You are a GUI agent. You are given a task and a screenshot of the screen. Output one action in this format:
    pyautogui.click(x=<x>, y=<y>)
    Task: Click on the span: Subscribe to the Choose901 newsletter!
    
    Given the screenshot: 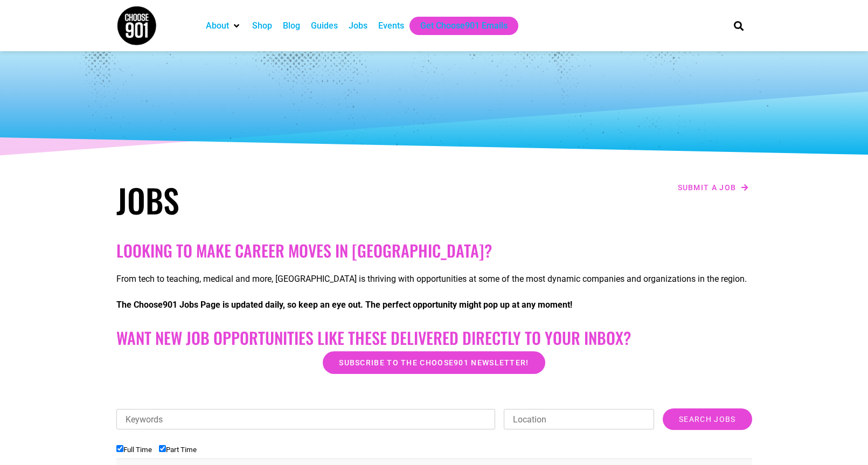 What is the action you would take?
    pyautogui.click(x=434, y=362)
    